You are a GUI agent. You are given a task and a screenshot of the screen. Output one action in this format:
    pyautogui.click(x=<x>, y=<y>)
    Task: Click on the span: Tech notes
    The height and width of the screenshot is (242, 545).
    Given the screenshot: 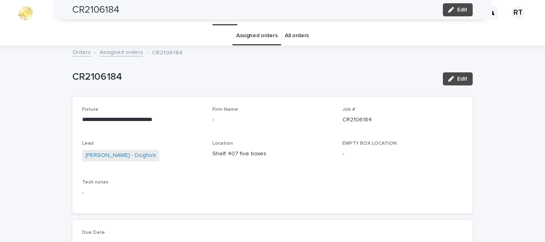 What is the action you would take?
    pyautogui.click(x=95, y=182)
    